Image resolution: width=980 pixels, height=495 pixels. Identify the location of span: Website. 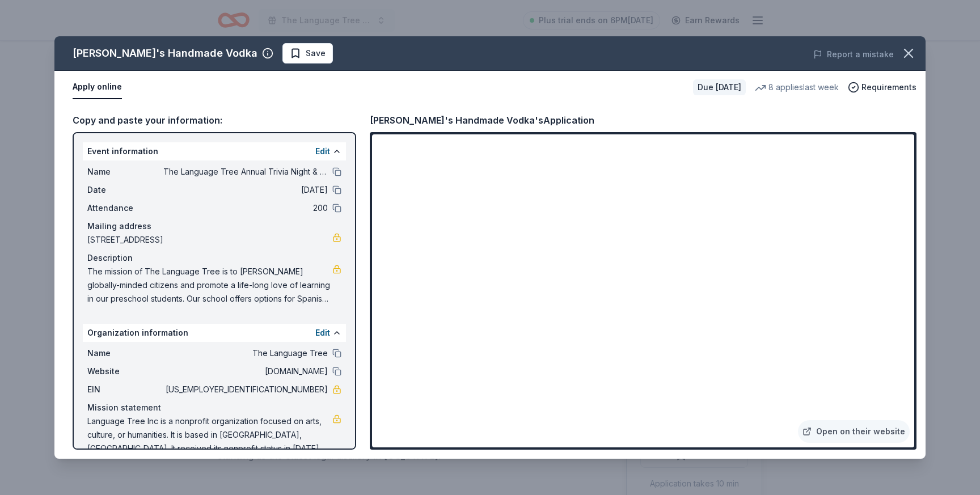
(126, 371).